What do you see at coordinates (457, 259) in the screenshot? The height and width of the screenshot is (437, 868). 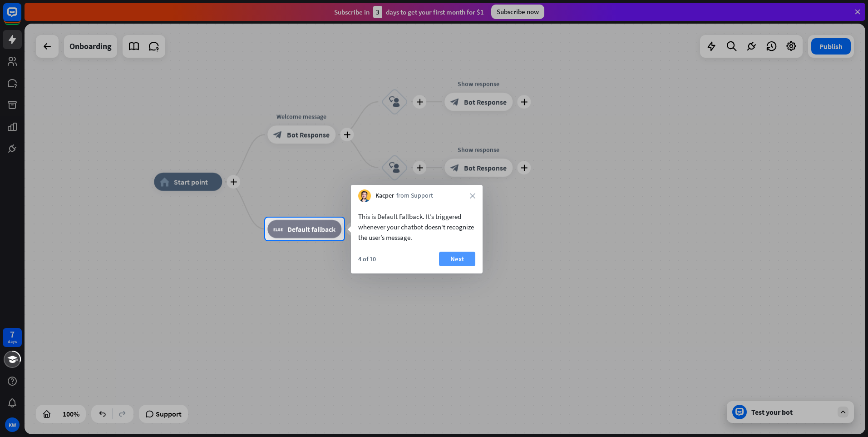 I see `button: Next` at bounding box center [457, 259].